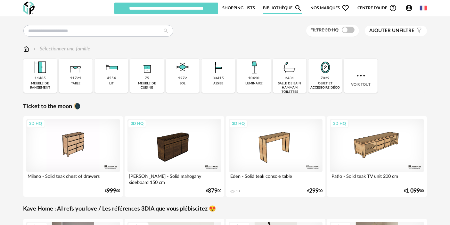  What do you see at coordinates (111, 191) in the screenshot?
I see `span: 999` at bounding box center [111, 191].